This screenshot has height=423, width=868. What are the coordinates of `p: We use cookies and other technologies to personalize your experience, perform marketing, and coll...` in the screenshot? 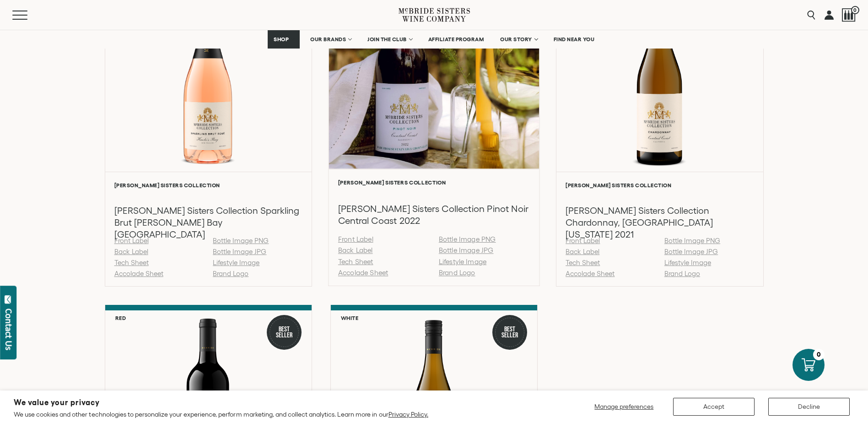 It's located at (221, 414).